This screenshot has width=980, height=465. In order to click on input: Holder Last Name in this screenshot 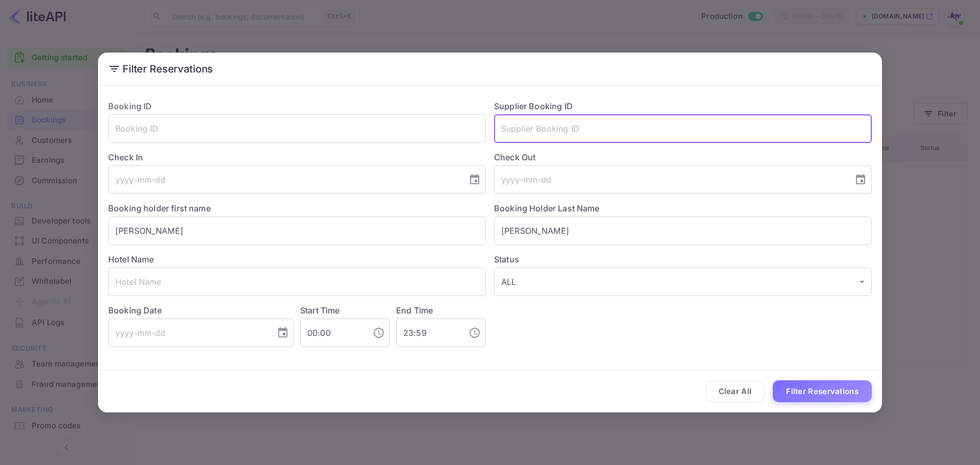, I will do `click(683, 230)`.